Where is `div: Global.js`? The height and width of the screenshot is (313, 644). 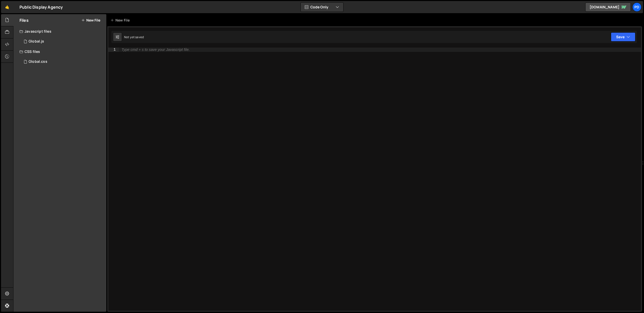 div: Global.js is located at coordinates (36, 42).